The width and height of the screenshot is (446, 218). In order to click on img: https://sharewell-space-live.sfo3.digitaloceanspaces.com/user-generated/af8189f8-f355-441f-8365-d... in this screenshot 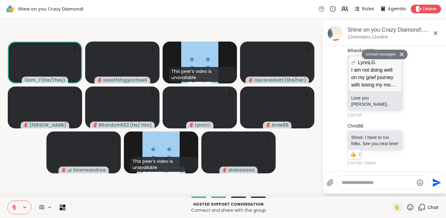, I will do `click(339, 129)`.